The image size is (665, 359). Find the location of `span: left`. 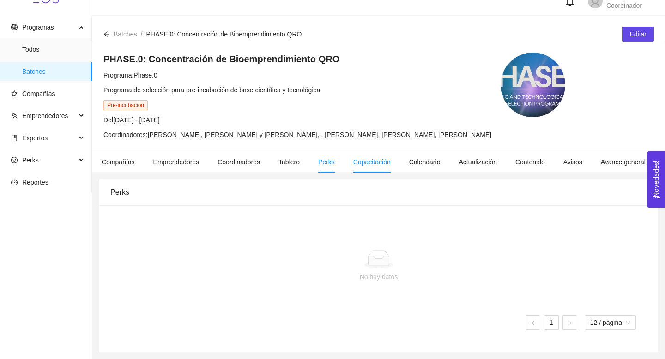

span: left is located at coordinates (533, 323).